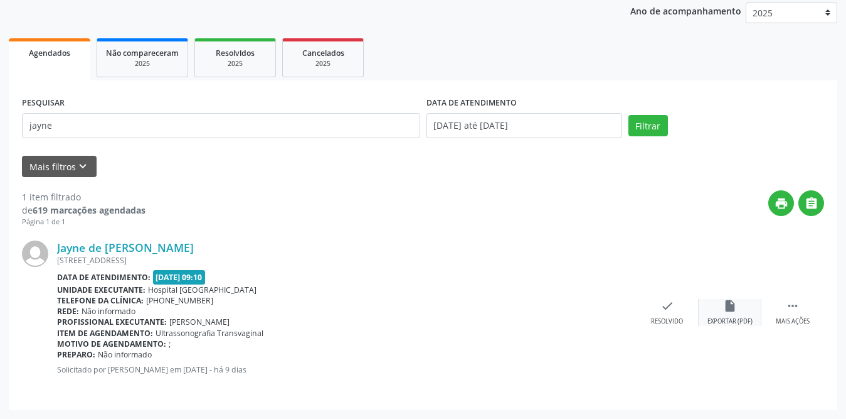 The image size is (846, 419). What do you see at coordinates (68, 311) in the screenshot?
I see `b: Rede:` at bounding box center [68, 311].